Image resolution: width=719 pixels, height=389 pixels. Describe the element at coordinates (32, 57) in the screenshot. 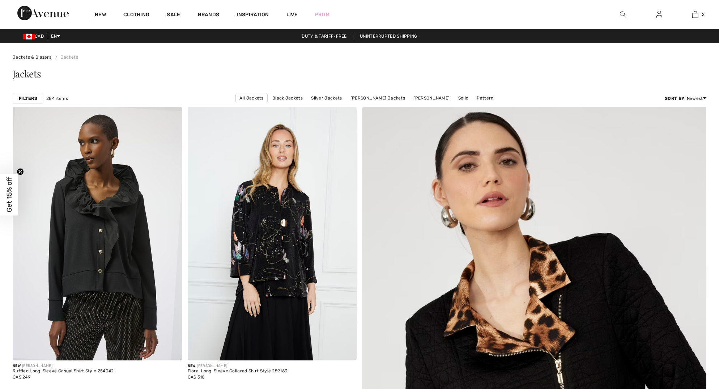

I see `a: Jackets & Blazers` at that location.